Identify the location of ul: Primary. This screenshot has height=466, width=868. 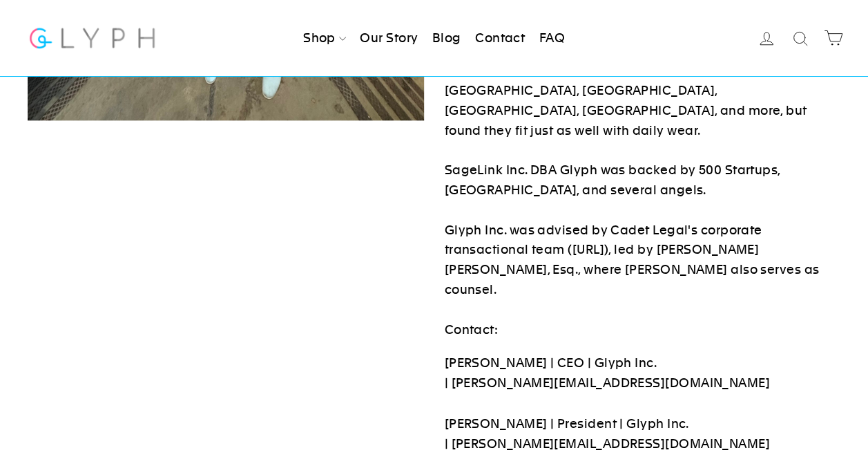
(434, 38).